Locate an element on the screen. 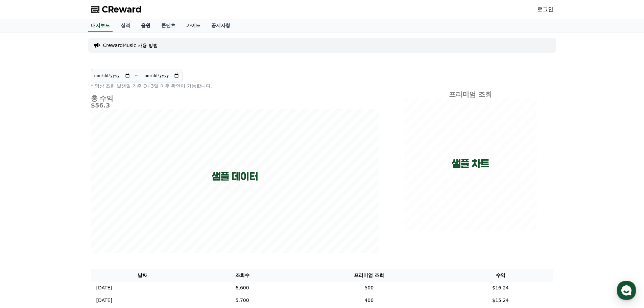 Image resolution: width=644 pixels, height=308 pixels. td: $16.24 is located at coordinates (501, 288).